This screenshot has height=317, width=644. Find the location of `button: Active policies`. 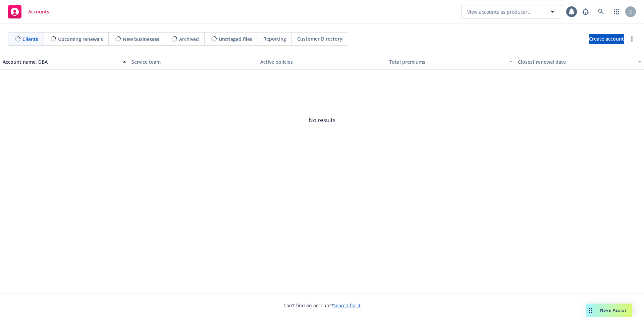

button: Active policies is located at coordinates (322, 62).